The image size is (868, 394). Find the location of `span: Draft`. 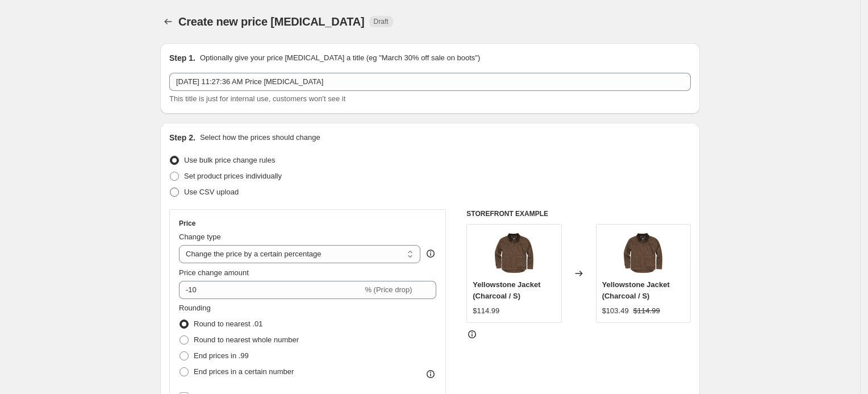

span: Draft is located at coordinates (381, 22).